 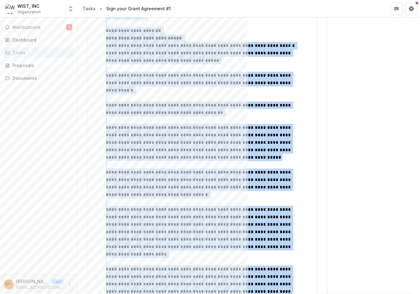 I want to click on a: Documents, so click(x=38, y=78).